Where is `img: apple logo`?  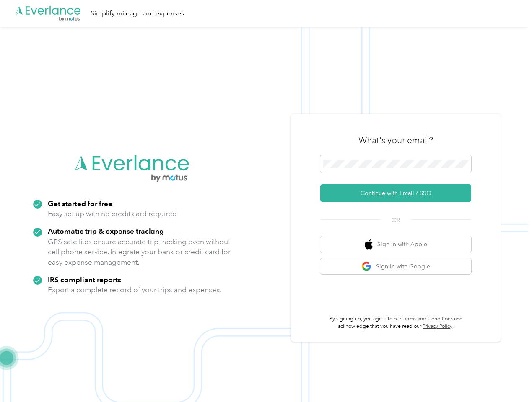
img: apple logo is located at coordinates (369, 245).